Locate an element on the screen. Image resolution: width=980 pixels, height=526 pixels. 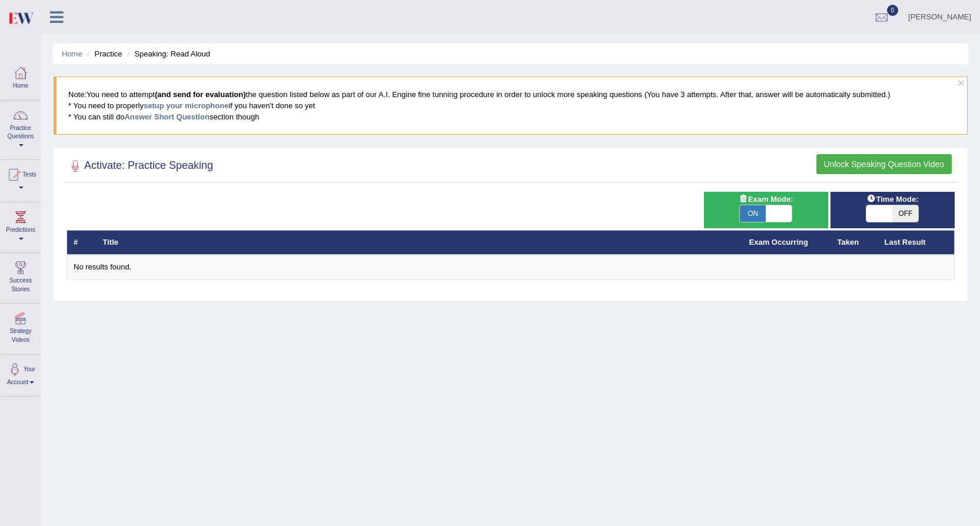
a: Success Stories is located at coordinates (20, 276).